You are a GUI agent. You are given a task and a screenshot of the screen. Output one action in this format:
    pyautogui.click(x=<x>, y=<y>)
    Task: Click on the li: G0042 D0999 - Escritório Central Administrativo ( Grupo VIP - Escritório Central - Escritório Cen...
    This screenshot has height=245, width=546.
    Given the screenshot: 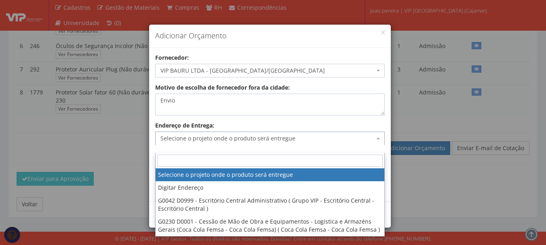 What is the action you would take?
    pyautogui.click(x=270, y=205)
    